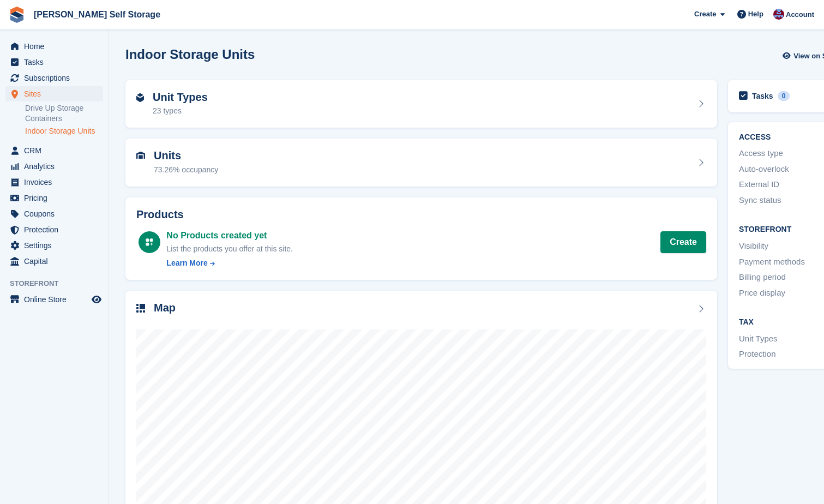 The height and width of the screenshot is (504, 824). What do you see at coordinates (778, 14) in the screenshot?
I see `img: Tracy Bailey` at bounding box center [778, 14].